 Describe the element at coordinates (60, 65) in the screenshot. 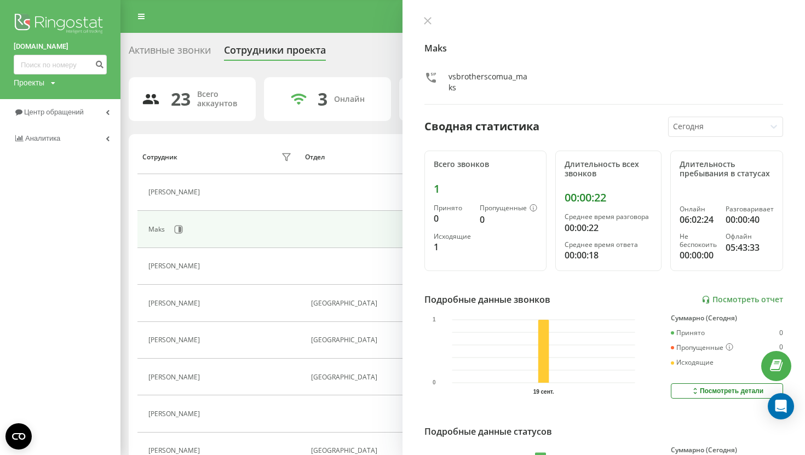

I see `input: Поиск по номеру` at that location.